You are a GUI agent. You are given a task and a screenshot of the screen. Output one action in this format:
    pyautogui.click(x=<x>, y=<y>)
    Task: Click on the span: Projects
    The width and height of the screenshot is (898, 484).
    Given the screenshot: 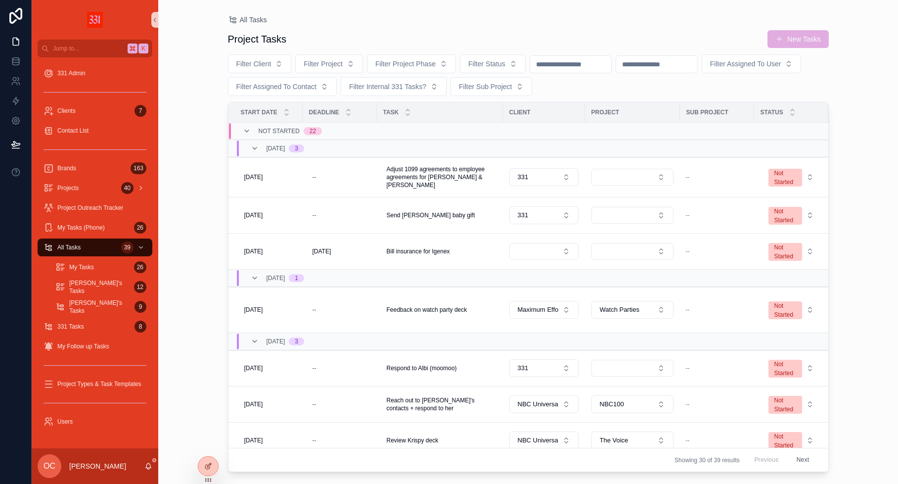 What is the action you would take?
    pyautogui.click(x=68, y=188)
    